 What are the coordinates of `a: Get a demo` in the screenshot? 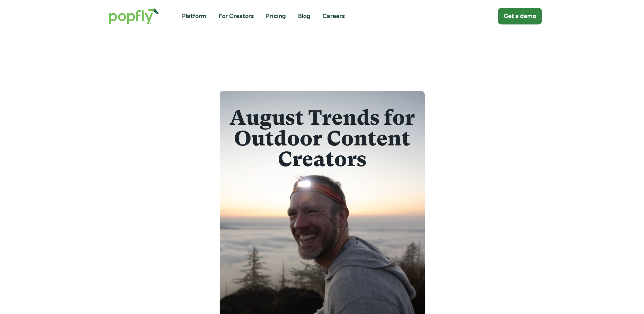 It's located at (520, 16).